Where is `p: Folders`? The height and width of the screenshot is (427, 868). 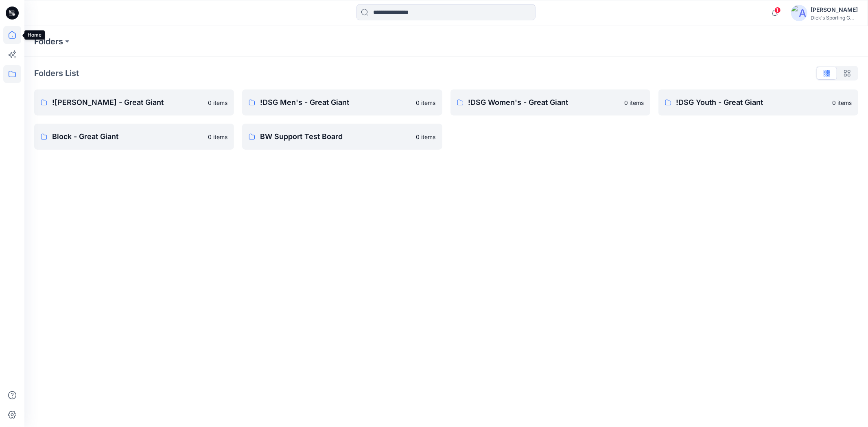 p: Folders is located at coordinates (48, 42).